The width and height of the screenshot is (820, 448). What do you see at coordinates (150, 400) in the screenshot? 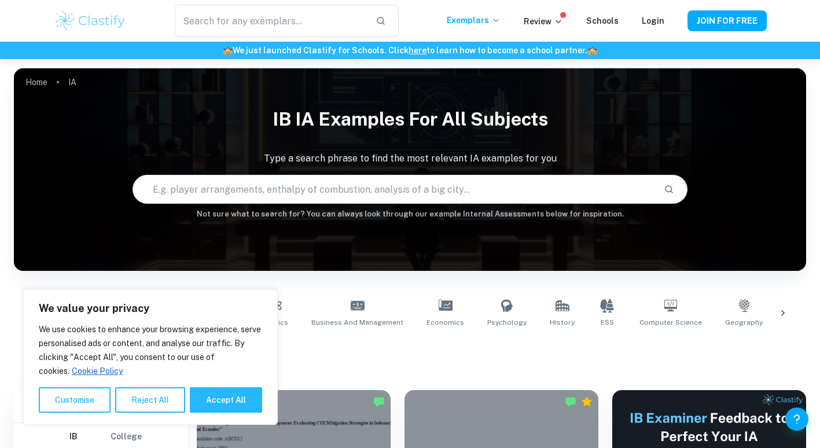
I see `button: Reject All` at bounding box center [150, 400].